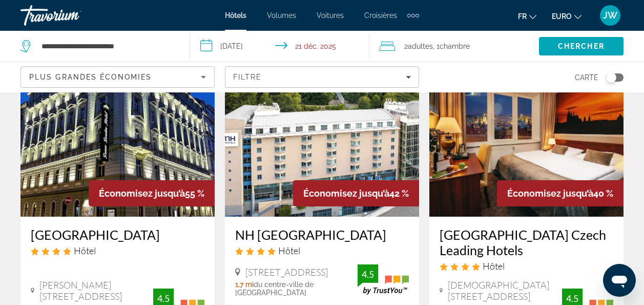  What do you see at coordinates (107, 46) in the screenshot?
I see `input: Rechercher une destination hôtelière` at bounding box center [107, 46].